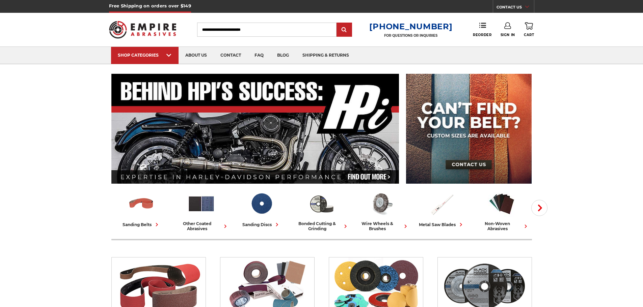 The image size is (643, 307). What do you see at coordinates (411, 35) in the screenshot?
I see `p: FOR QUESTIONS OR INQUIRIES` at bounding box center [411, 35].